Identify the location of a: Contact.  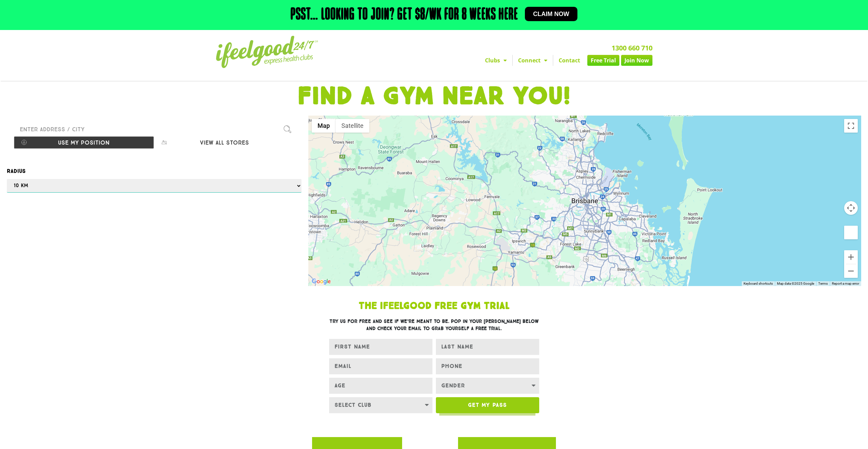
(569, 60).